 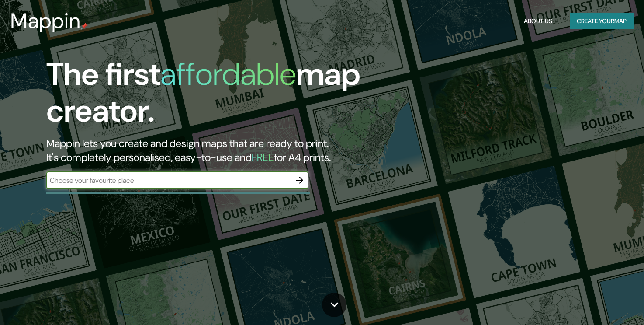 What do you see at coordinates (169, 180) in the screenshot?
I see `input: Choose your favourite place` at bounding box center [169, 180].